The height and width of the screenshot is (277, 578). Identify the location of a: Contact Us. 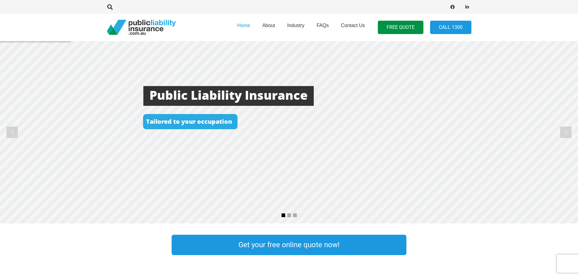
(353, 27).